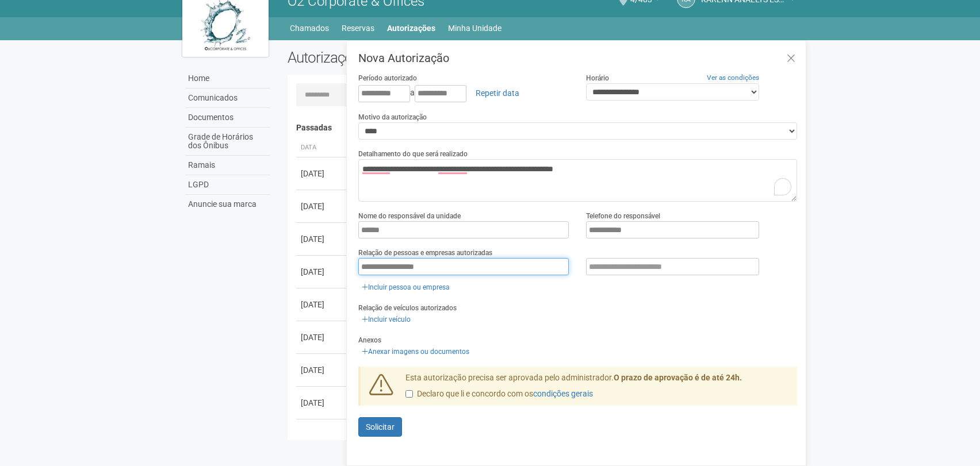  Describe the element at coordinates (677, 378) in the screenshot. I see `strong: O prazo de aprovação é de até 24h.` at that location.